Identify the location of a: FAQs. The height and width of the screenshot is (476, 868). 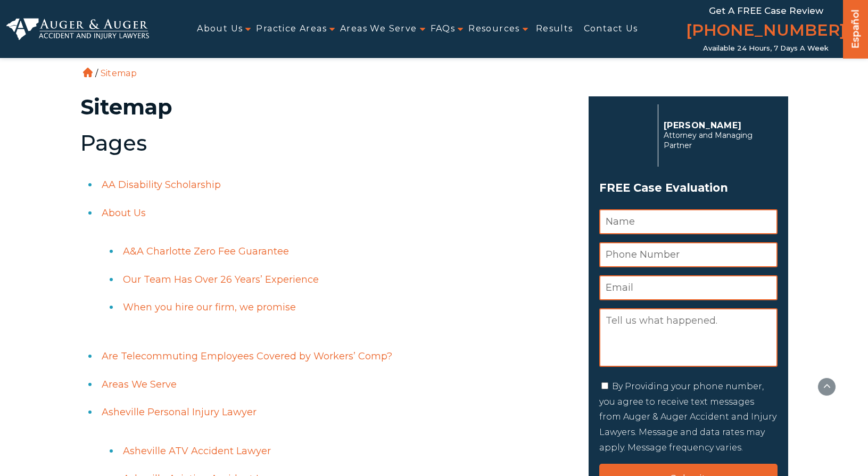
(443, 29).